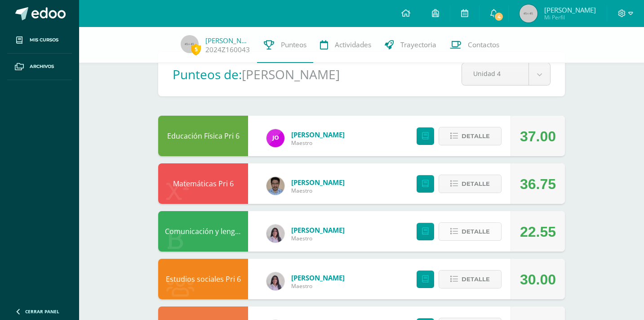  I want to click on a: 2024Z160043, so click(227, 50).